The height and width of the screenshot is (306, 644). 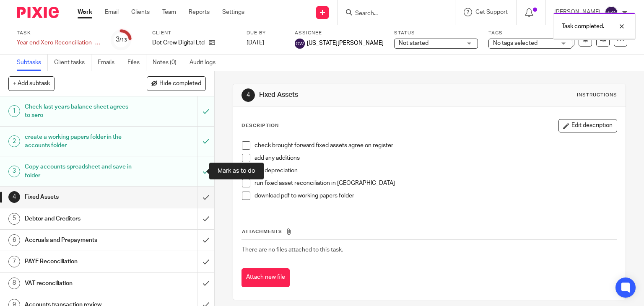 What do you see at coordinates (80, 111) in the screenshot?
I see `h1: Check last years balance sheet agrees to xero` at bounding box center [80, 111].